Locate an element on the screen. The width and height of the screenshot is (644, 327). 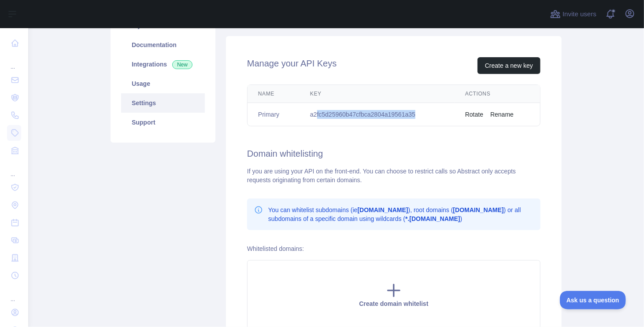
span: Invite users is located at coordinates (579, 14).